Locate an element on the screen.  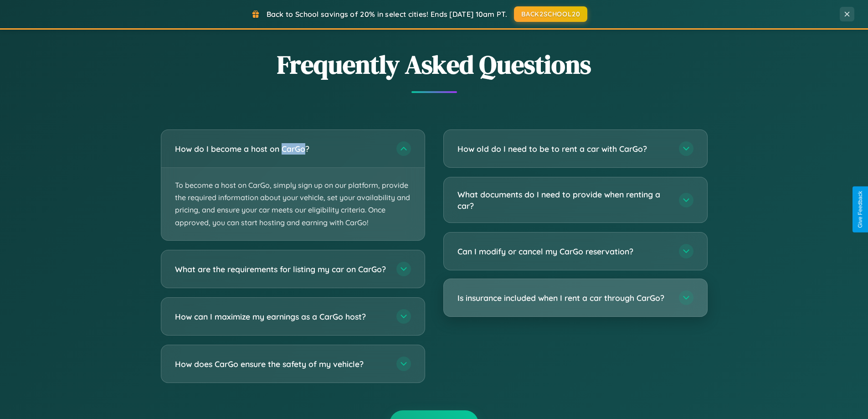
h3: How does CarGo ensure the safety of my vehicle? is located at coordinates (281, 363).